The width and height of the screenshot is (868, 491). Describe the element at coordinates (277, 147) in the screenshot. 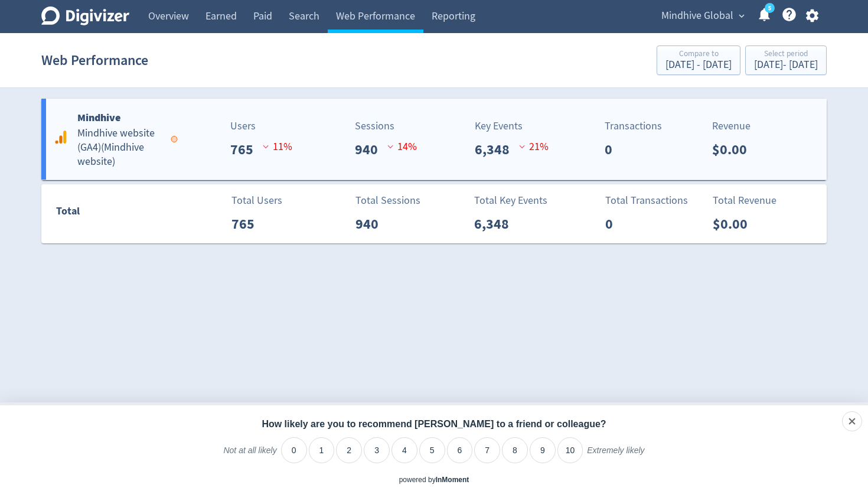

I see `p: 11 %` at that location.